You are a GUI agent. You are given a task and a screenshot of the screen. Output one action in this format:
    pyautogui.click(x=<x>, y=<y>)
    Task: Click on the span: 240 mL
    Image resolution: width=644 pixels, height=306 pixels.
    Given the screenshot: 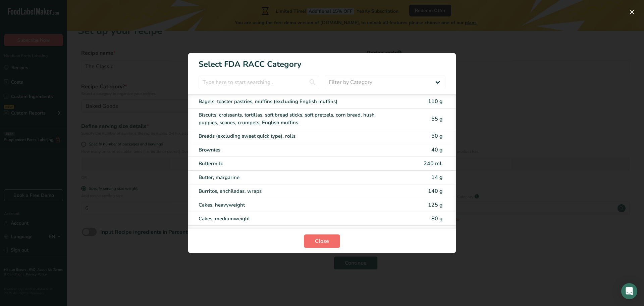 What is the action you would take?
    pyautogui.click(x=433, y=163)
    